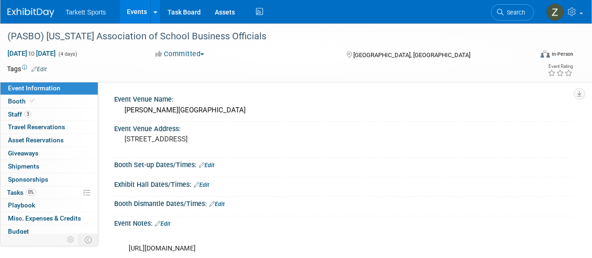 This screenshot has height=258, width=592. What do you see at coordinates (49, 231) in the screenshot?
I see `a: Budget` at bounding box center [49, 231].